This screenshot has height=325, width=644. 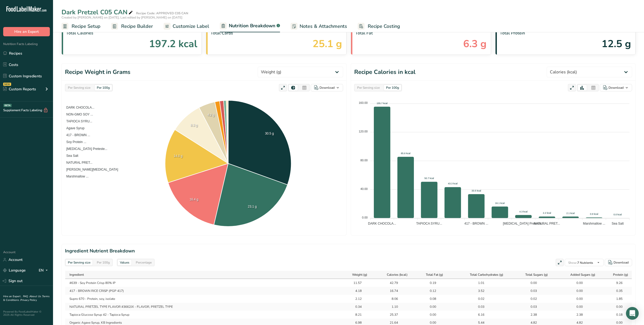 I want to click on span: Sea Salt, so click(x=70, y=156).